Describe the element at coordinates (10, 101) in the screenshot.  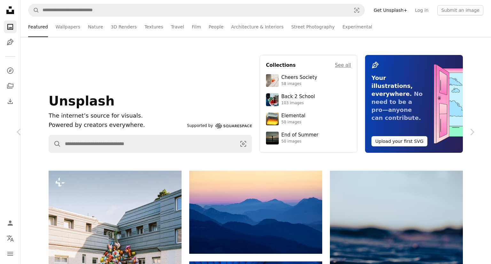
I see `a: Download History` at that location.